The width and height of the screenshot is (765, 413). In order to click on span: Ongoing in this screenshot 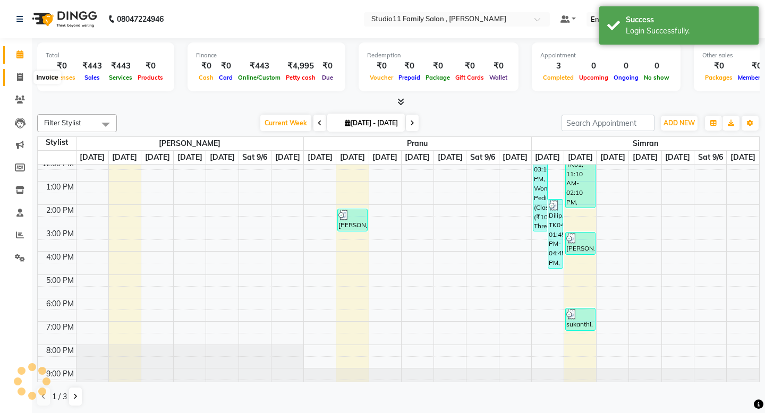, I will do `click(626, 78)`.